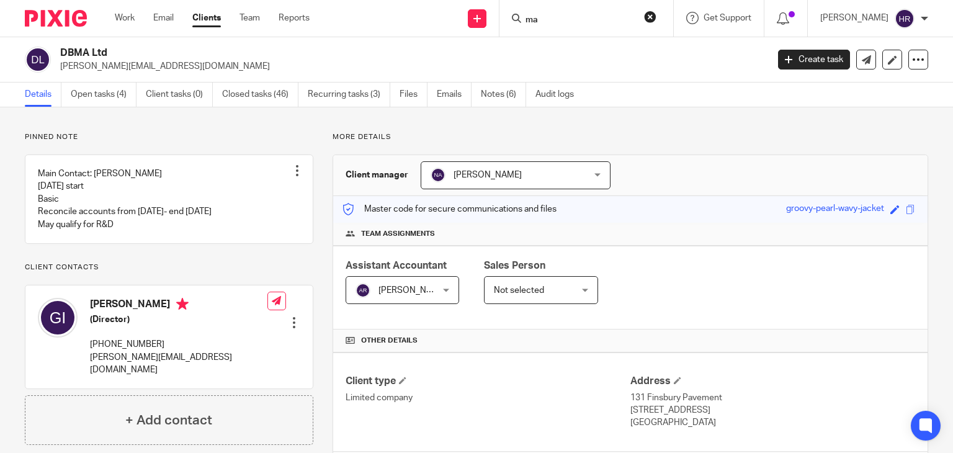 This screenshot has height=453, width=953. I want to click on a: Create task, so click(814, 60).